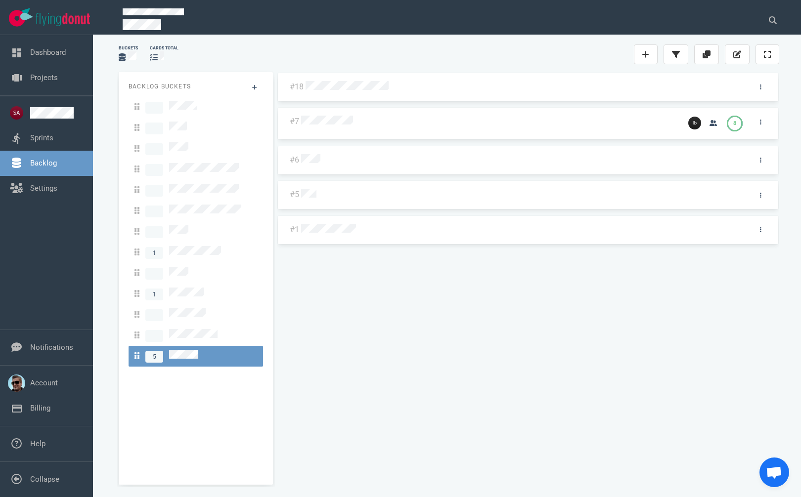  Describe the element at coordinates (154, 357) in the screenshot. I see `span: 5` at that location.